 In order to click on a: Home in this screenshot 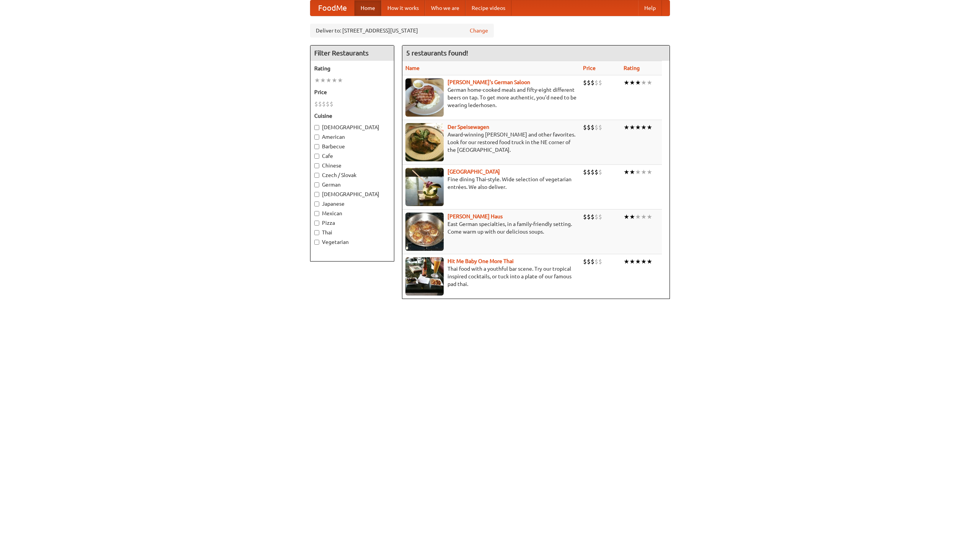, I will do `click(368, 8)`.